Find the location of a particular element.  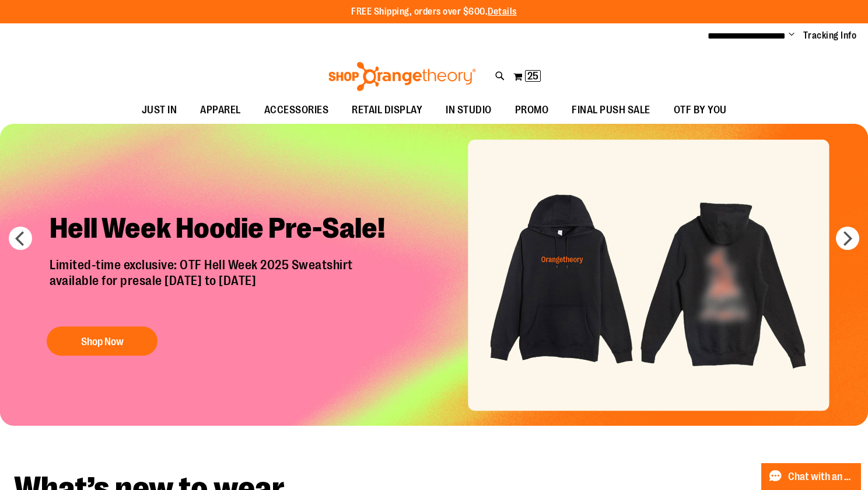

a: Tracking Info is located at coordinates (830, 35).